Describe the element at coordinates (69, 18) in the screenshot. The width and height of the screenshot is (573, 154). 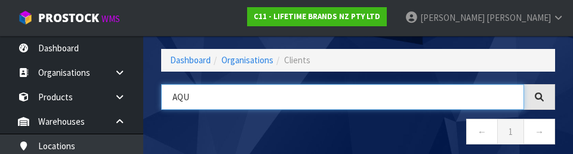
I see `span: ProStock` at that location.